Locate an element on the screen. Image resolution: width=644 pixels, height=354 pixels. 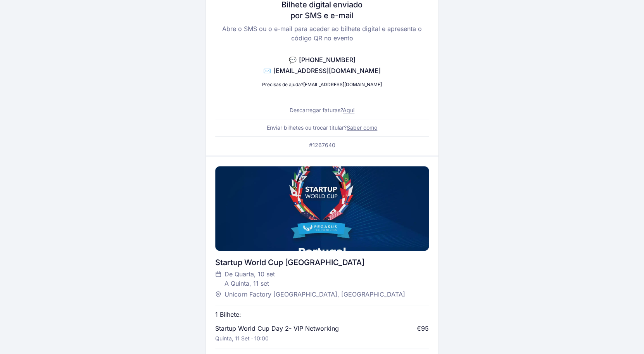
p: Abre o SMS ou o e-mail para aceder ao bilhete digital e apresenta o código QR no evento is located at coordinates (322, 33).